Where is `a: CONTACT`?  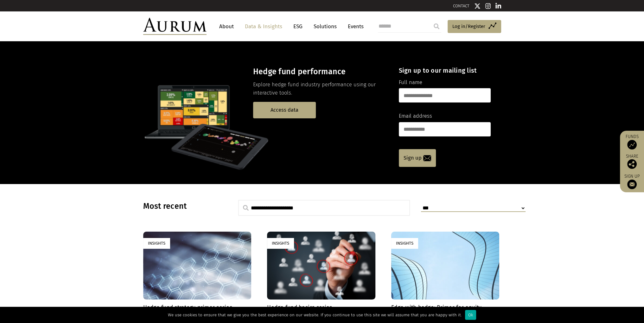 a: CONTACT is located at coordinates (462, 6).